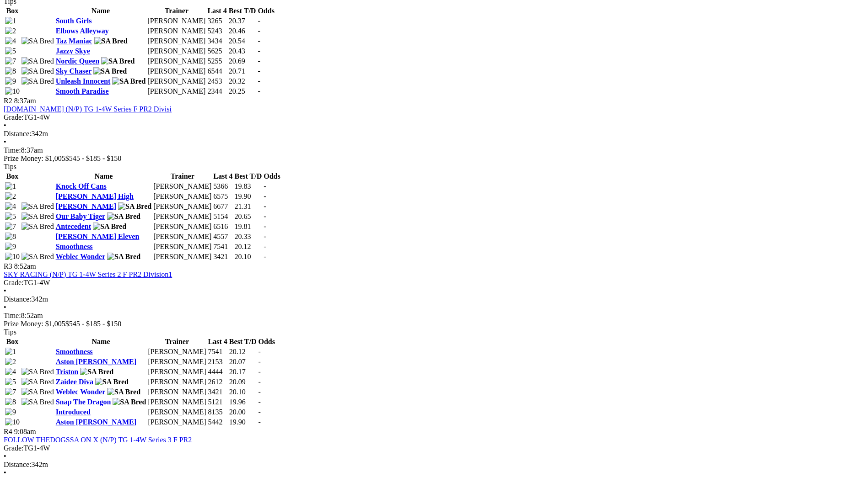 The image size is (868, 477). What do you see at coordinates (74, 351) in the screenshot?
I see `a: Smoothness` at bounding box center [74, 351].